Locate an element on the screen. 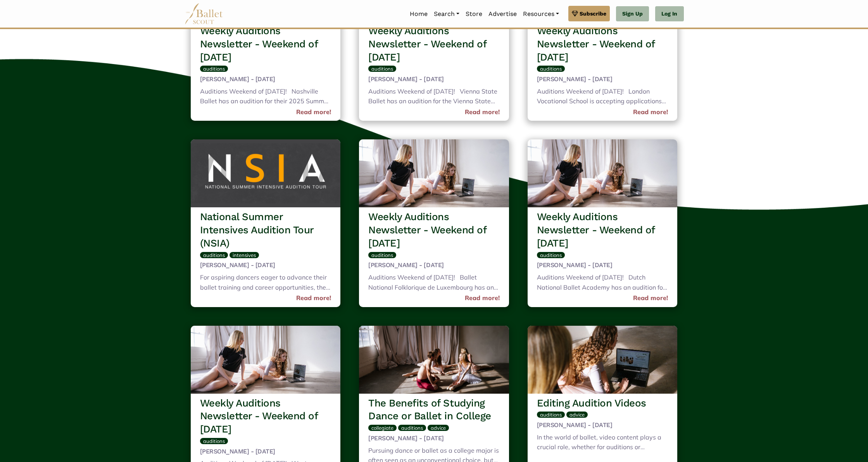 This screenshot has width=868, height=462. a: Home is located at coordinates (419, 14).